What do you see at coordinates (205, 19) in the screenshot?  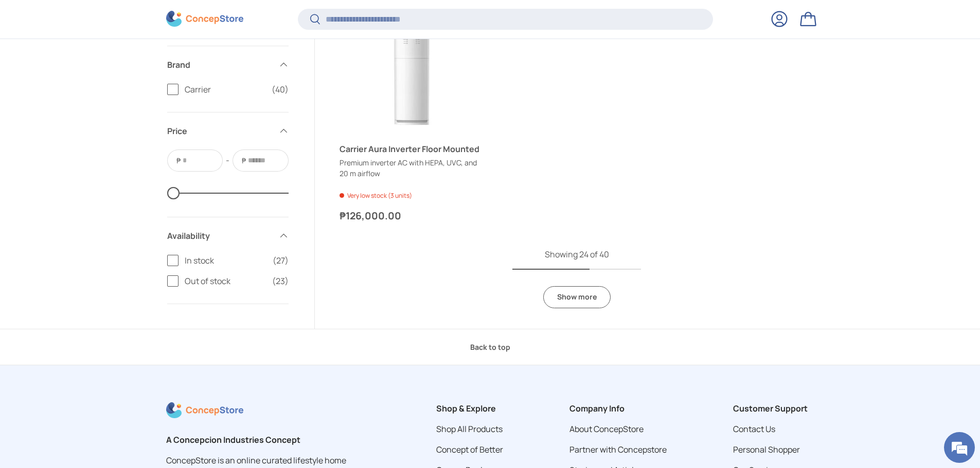 I see `a: ConcepStore` at bounding box center [205, 19].